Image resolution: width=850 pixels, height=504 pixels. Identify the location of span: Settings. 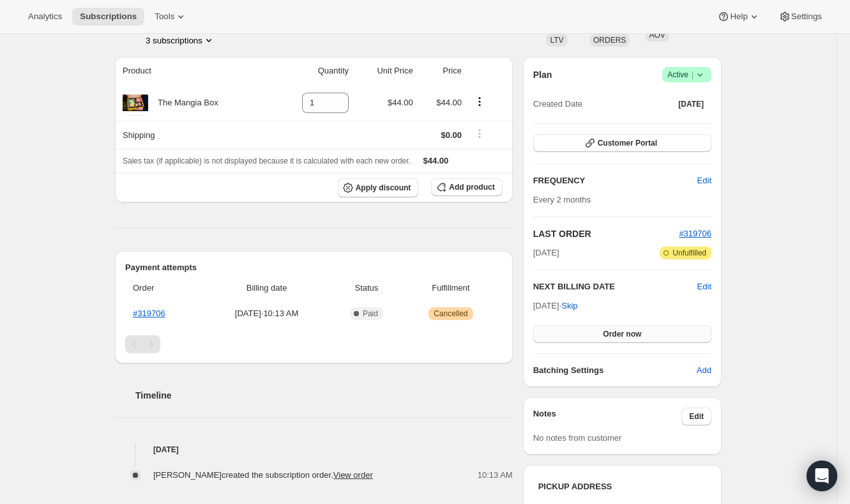
(807, 17).